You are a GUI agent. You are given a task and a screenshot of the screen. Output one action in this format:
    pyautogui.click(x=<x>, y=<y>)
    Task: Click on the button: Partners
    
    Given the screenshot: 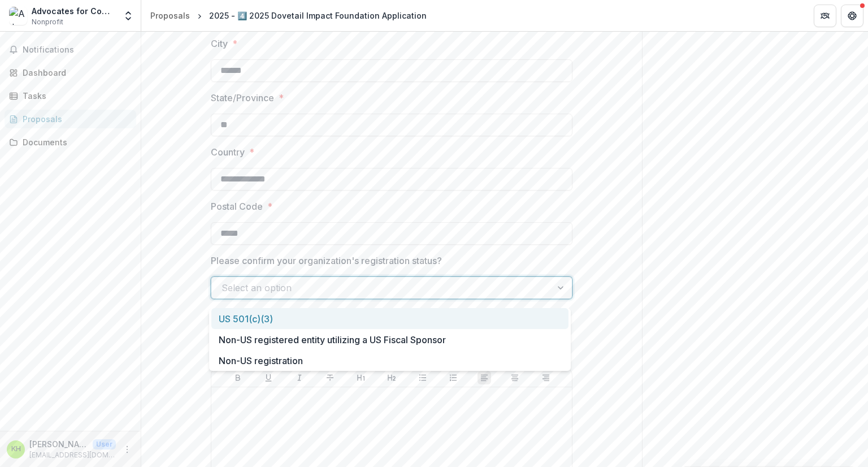 What is the action you would take?
    pyautogui.click(x=825, y=16)
    